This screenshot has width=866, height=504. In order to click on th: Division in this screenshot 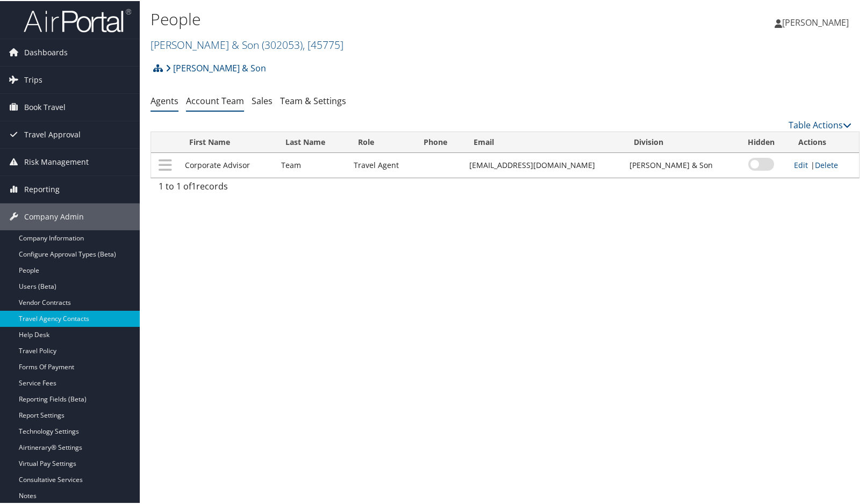, I will do `click(679, 142)`.